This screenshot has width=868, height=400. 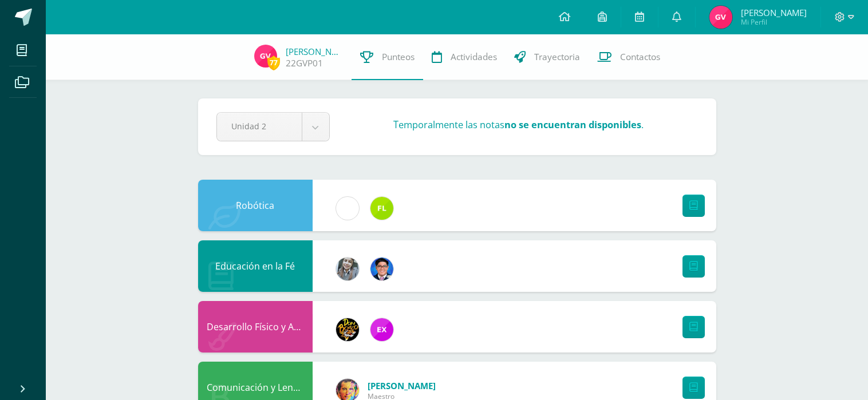 What do you see at coordinates (256, 206) in the screenshot?
I see `div: Robótica` at bounding box center [256, 206].